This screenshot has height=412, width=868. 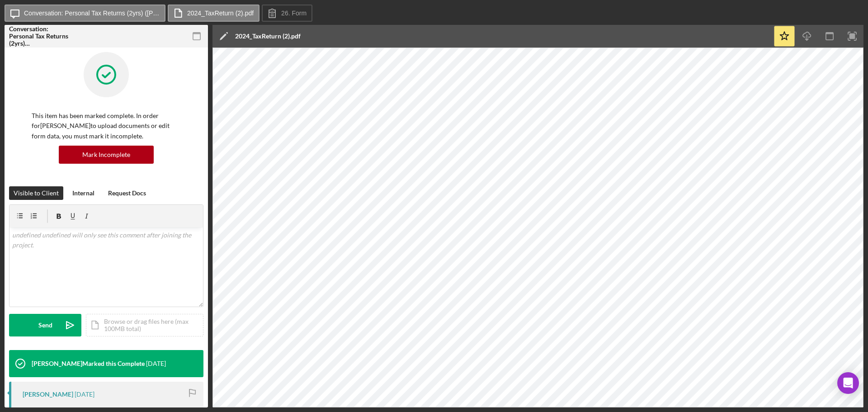 I want to click on button: Mark Incomplete, so click(x=106, y=154).